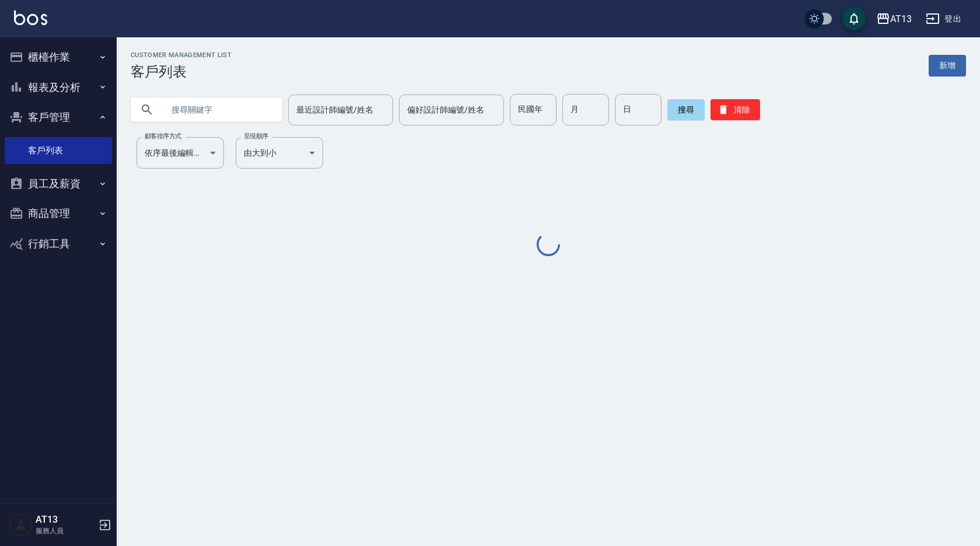 Image resolution: width=980 pixels, height=546 pixels. What do you see at coordinates (280, 153) in the screenshot?
I see `div: 由大到小` at bounding box center [280, 153].